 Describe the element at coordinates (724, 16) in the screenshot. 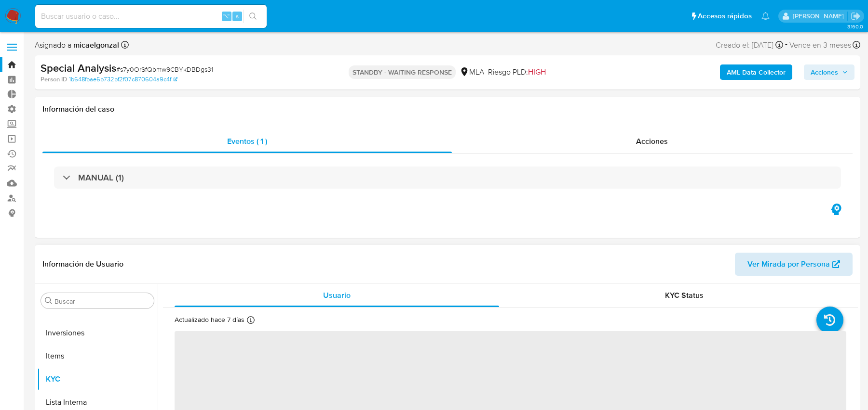

I see `span: Accesos rápidos` at that location.